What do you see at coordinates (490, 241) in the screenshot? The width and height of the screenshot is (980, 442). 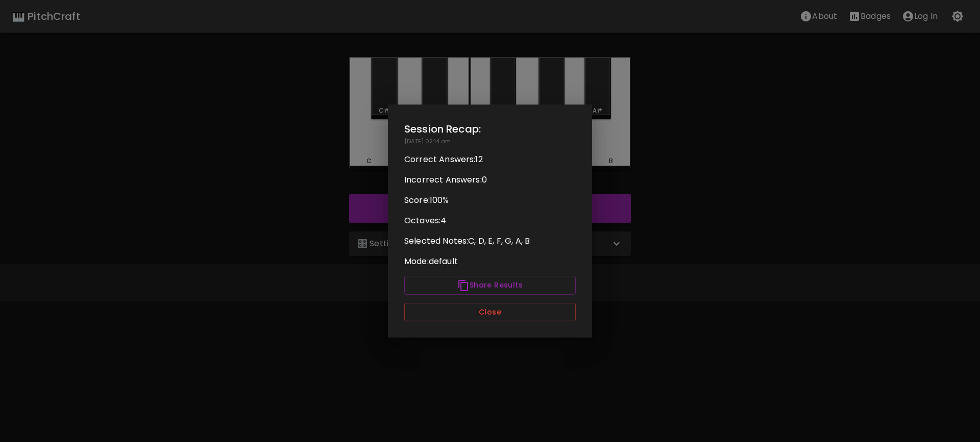 I see `p: Selected Notes: C, D, E, F, G, A, B` at bounding box center [490, 241].